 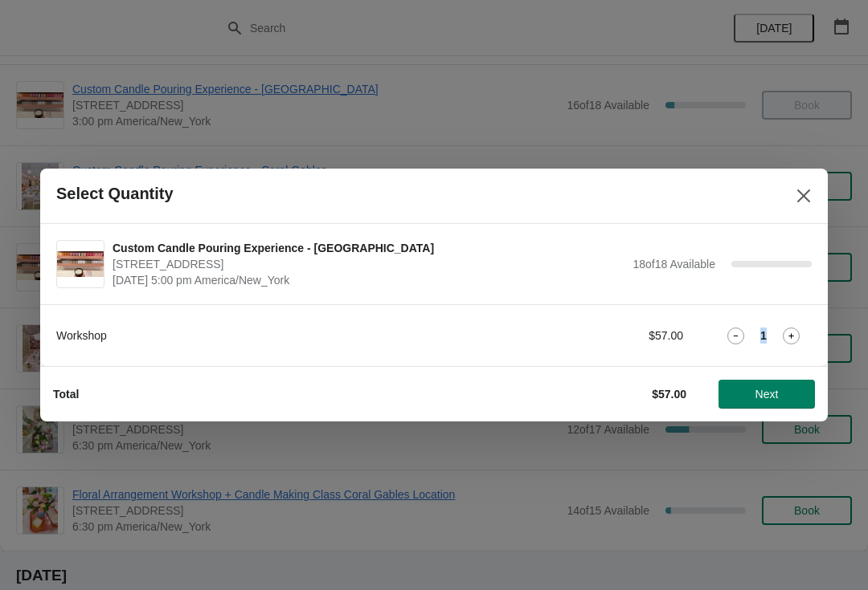 What do you see at coordinates (66, 394) in the screenshot?
I see `strong: Total` at bounding box center [66, 394].